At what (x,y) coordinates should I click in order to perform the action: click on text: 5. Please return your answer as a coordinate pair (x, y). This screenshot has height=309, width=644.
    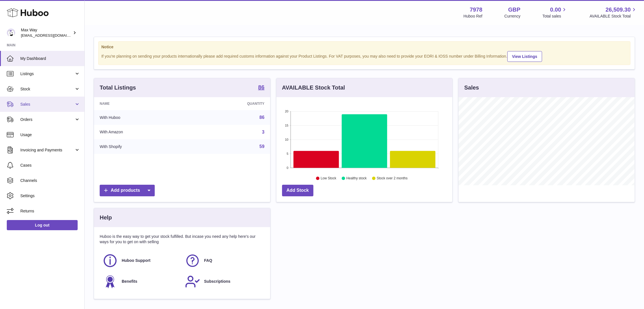
    Looking at the image, I should click on (287, 154).